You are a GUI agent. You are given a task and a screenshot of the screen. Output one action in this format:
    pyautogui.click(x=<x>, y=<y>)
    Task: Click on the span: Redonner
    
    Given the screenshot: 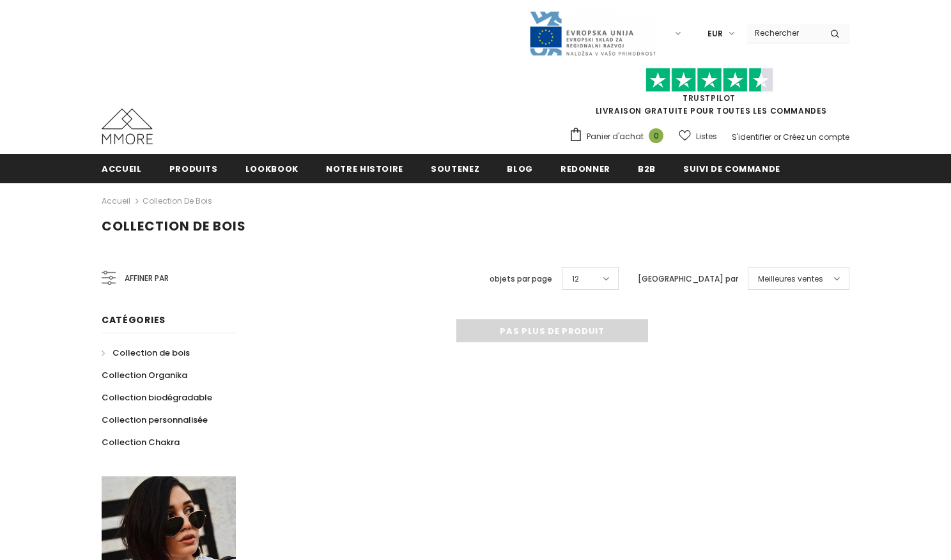 What is the action you would take?
    pyautogui.click(x=586, y=169)
    